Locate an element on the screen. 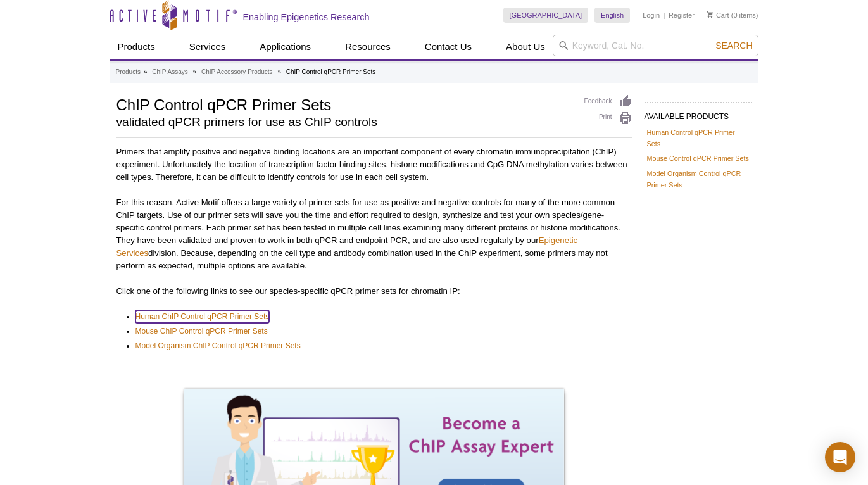 This screenshot has width=868, height=485. a: Mouse Control qPCR Primer Sets is located at coordinates (698, 158).